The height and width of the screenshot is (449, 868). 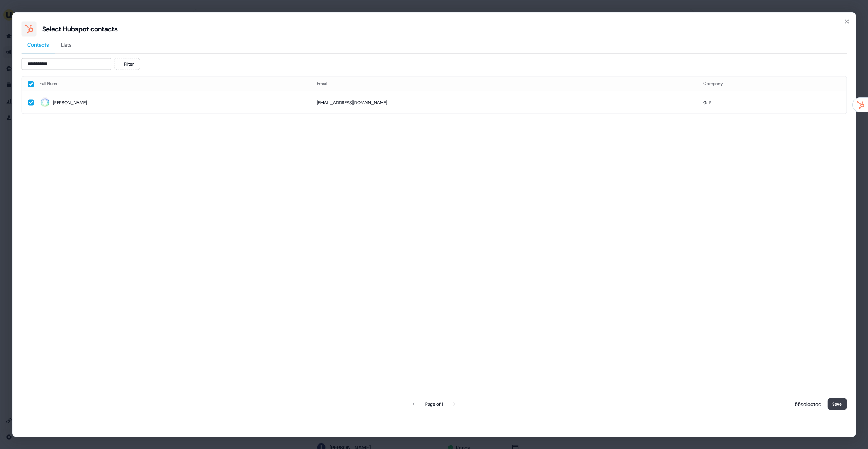 What do you see at coordinates (127, 64) in the screenshot?
I see `button: Filter` at bounding box center [127, 64].